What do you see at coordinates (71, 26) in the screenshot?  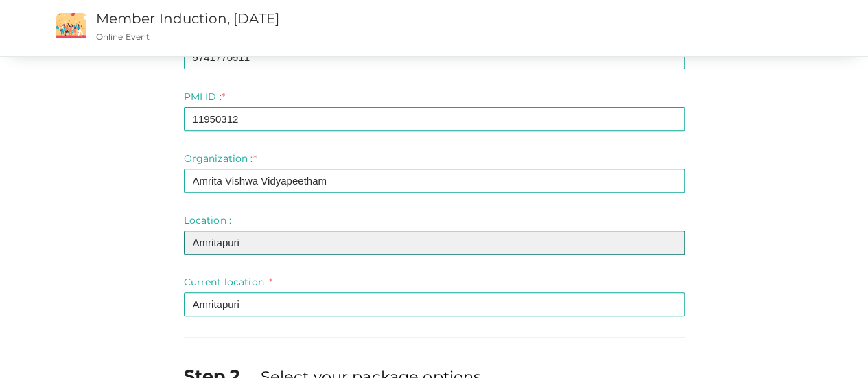 I see `img: event2.png` at bounding box center [71, 26].